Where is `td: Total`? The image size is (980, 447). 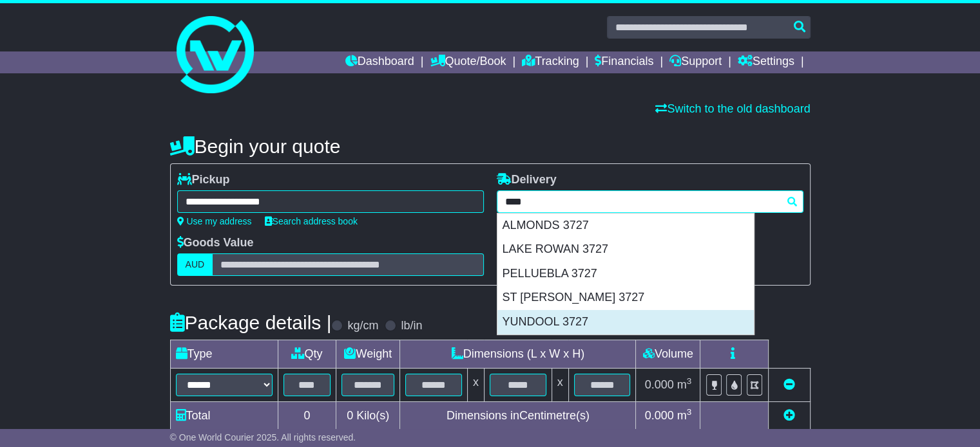
td: Total is located at coordinates (224, 416).